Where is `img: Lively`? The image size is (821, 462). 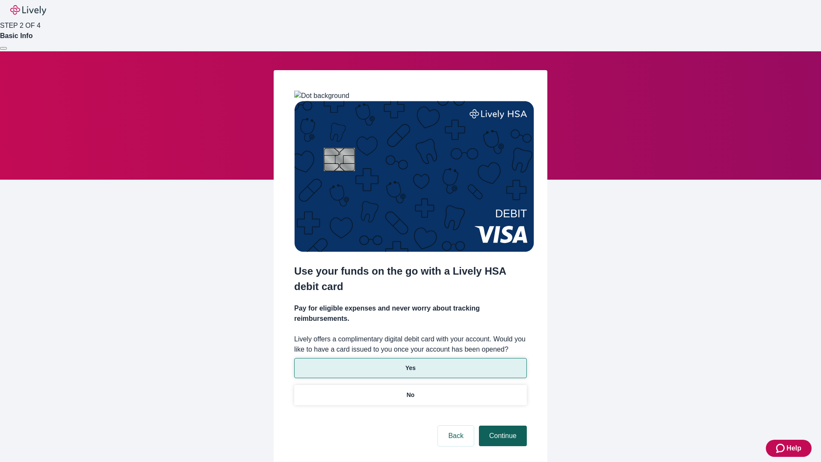 img: Lively is located at coordinates (28, 10).